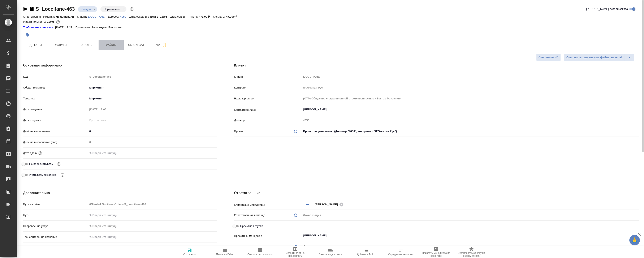  What do you see at coordinates (189, 252) in the screenshot?
I see `button: Сохранить` at bounding box center [189, 252].